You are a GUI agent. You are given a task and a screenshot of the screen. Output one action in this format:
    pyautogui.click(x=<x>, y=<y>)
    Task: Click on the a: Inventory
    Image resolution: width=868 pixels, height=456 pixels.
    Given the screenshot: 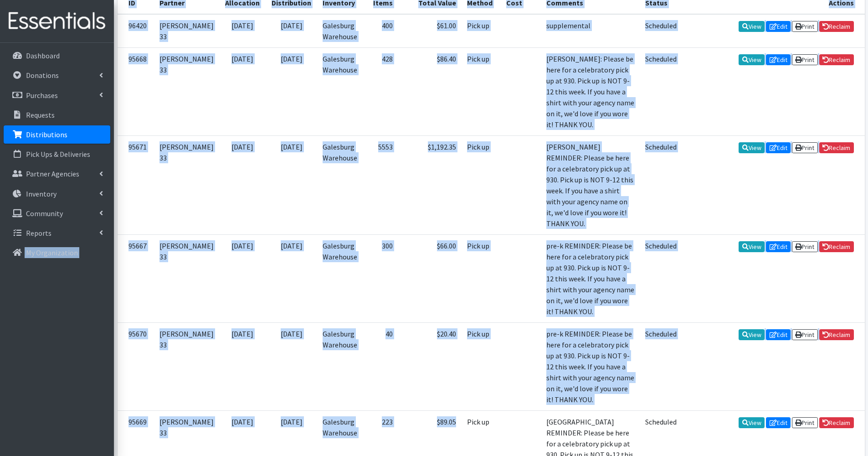 What is the action you would take?
    pyautogui.click(x=57, y=194)
    